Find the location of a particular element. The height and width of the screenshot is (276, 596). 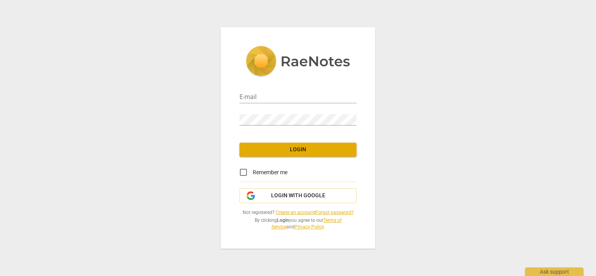

a: Forgot password? is located at coordinates (335, 213).